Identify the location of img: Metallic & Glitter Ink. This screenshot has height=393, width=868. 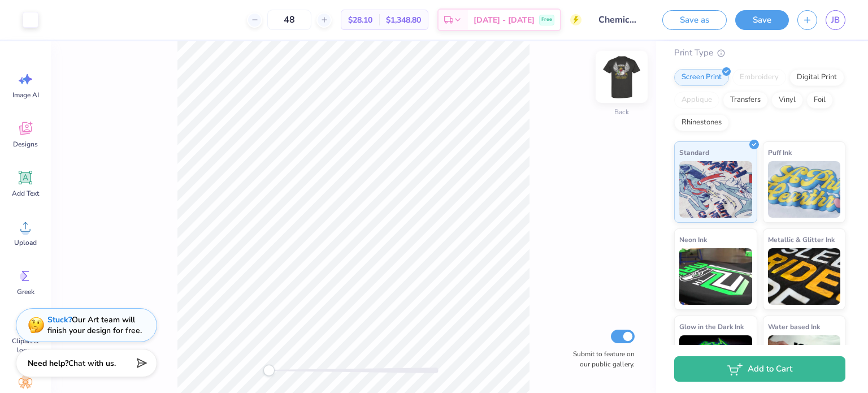
(804, 276).